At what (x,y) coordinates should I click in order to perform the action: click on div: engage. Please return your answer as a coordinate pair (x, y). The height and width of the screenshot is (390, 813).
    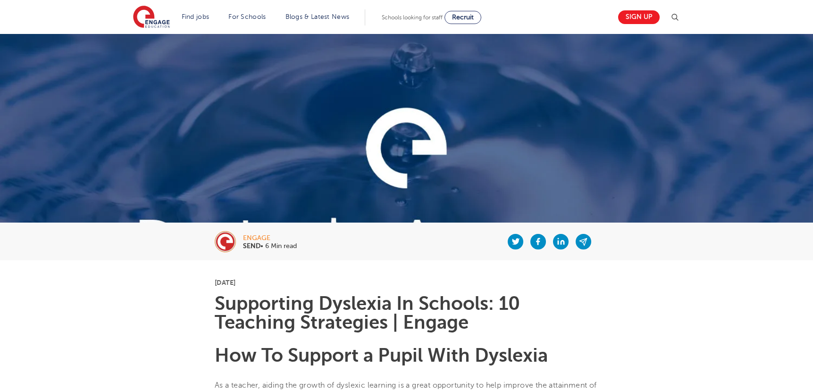
    Looking at the image, I should click on (270, 238).